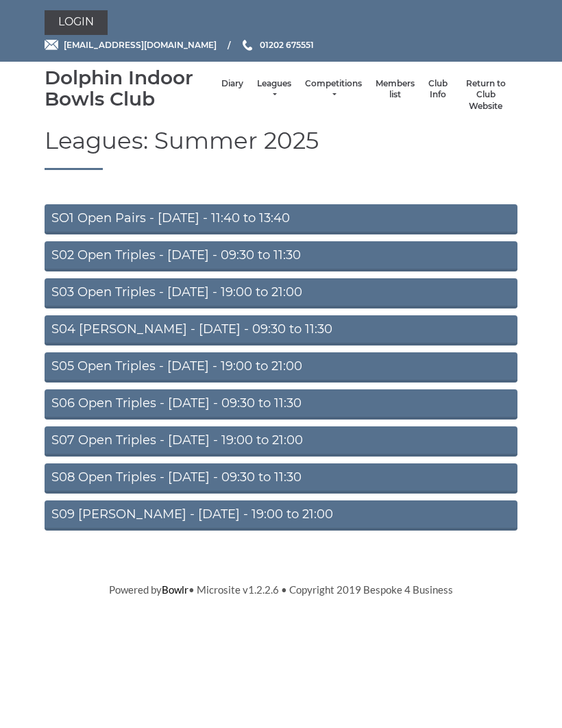  What do you see at coordinates (129, 88) in the screenshot?
I see `div: Dolphin Indoor Bowls Club` at bounding box center [129, 88].